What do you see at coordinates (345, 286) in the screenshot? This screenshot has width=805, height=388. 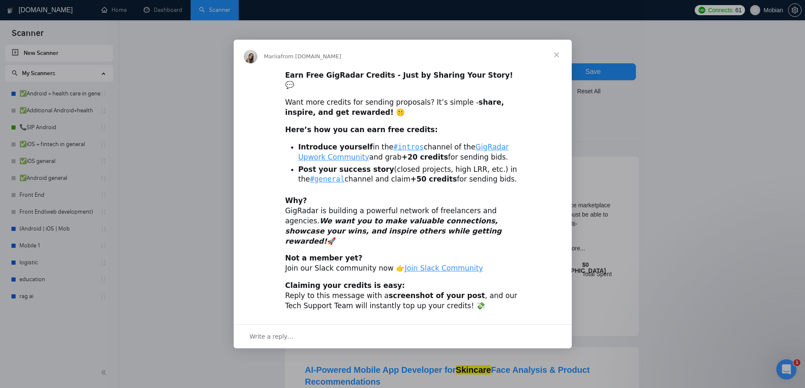 I see `b: Claiming your credits is easy:` at bounding box center [345, 286].